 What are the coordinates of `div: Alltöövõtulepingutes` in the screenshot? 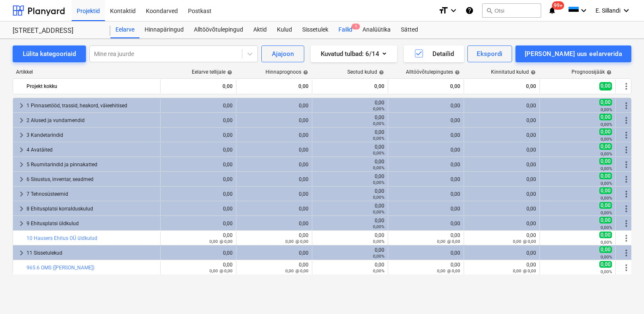 It's located at (433, 72).